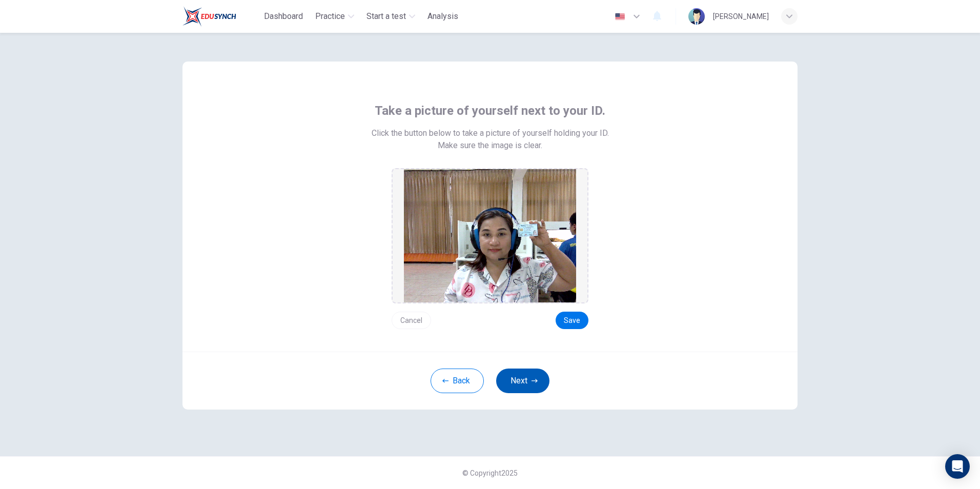  What do you see at coordinates (490, 236) in the screenshot?
I see `img: preview screemshot` at bounding box center [490, 236].